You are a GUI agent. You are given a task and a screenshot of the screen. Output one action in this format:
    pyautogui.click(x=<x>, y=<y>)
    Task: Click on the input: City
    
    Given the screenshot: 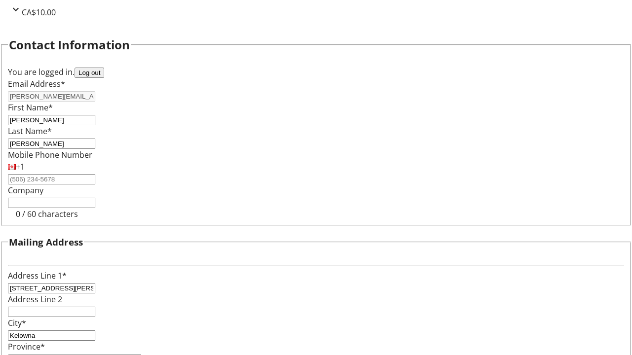 What is the action you would take?
    pyautogui.click(x=51, y=336)
    